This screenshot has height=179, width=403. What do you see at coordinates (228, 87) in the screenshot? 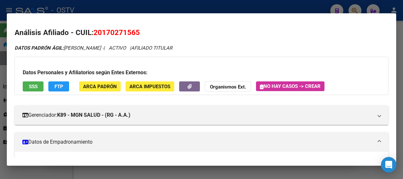
I see `strong: Organismos Ext.` at bounding box center [228, 87].